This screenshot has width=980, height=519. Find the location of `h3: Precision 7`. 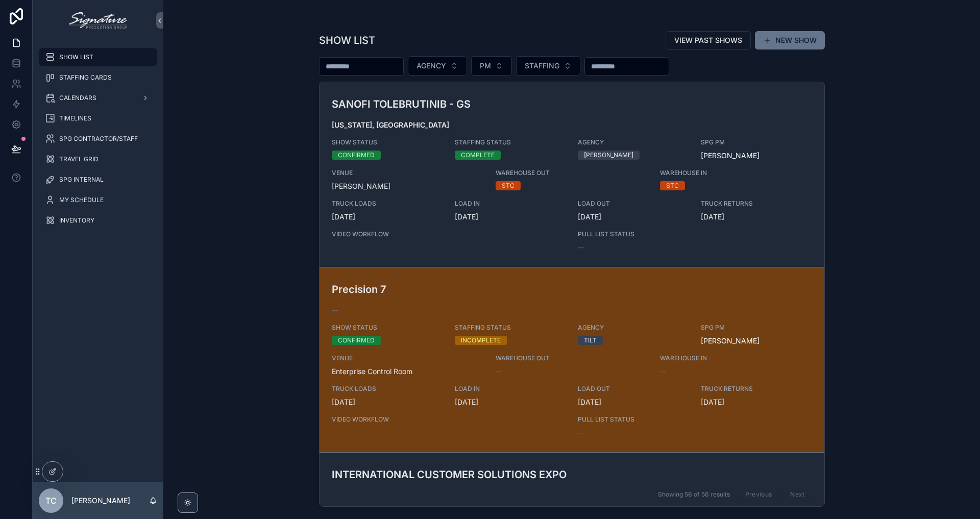

h3: Precision 7 is located at coordinates (489, 289).